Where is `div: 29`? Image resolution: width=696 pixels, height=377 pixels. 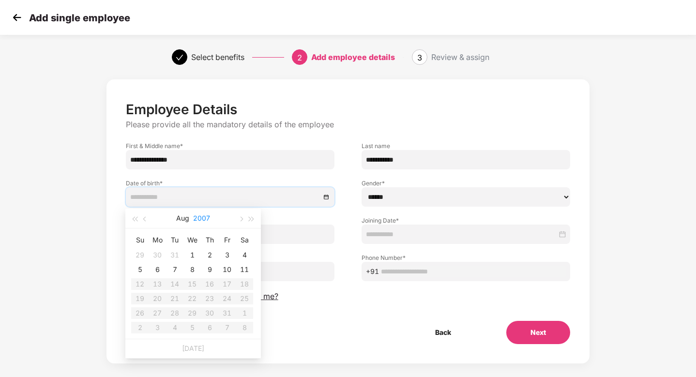
div: 29 is located at coordinates (140, 255).